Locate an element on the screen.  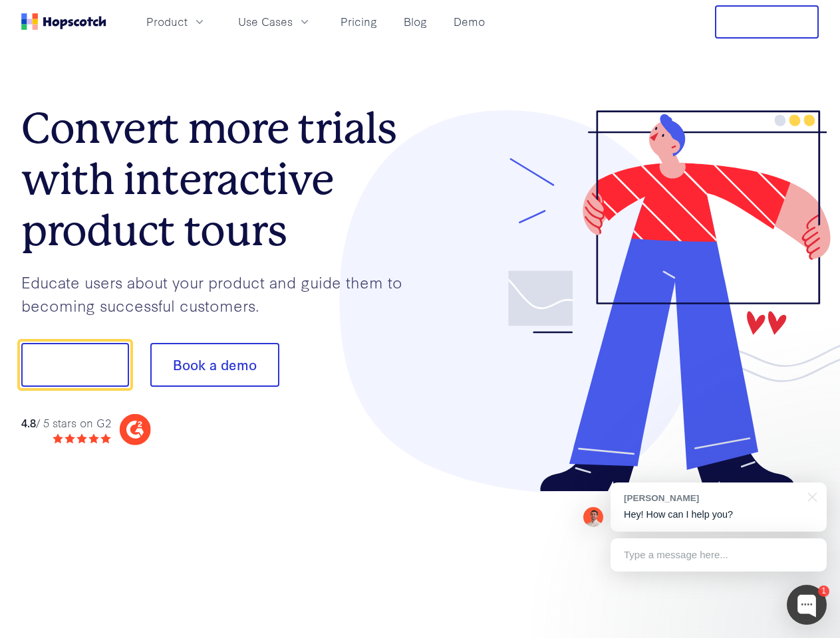
a: Blog is located at coordinates (415, 22).